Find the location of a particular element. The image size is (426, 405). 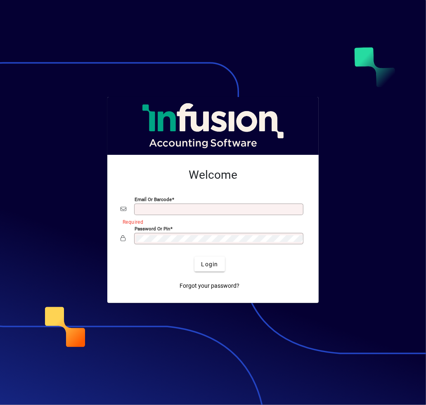

button: Login is located at coordinates (209, 264).